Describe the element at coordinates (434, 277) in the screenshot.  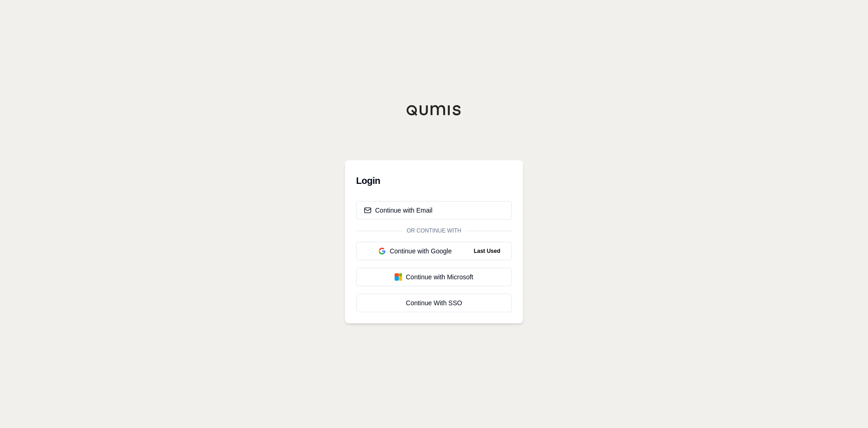
I see `button: Continue with Microsoft` at that location.